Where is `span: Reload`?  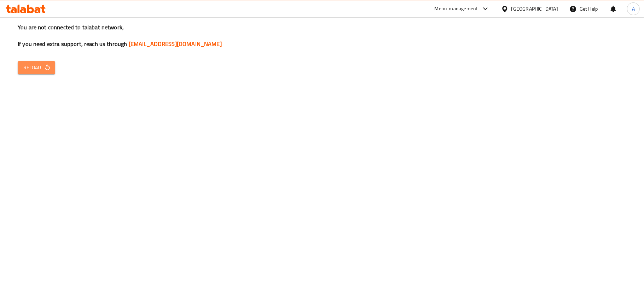 span: Reload is located at coordinates (37, 67).